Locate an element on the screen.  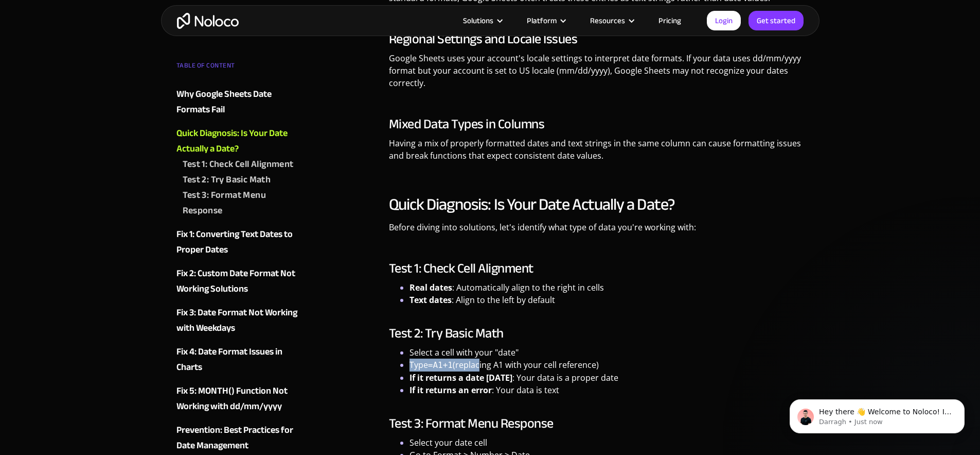
h3: Test 3: Format Menu Response is located at coordinates (596, 423).